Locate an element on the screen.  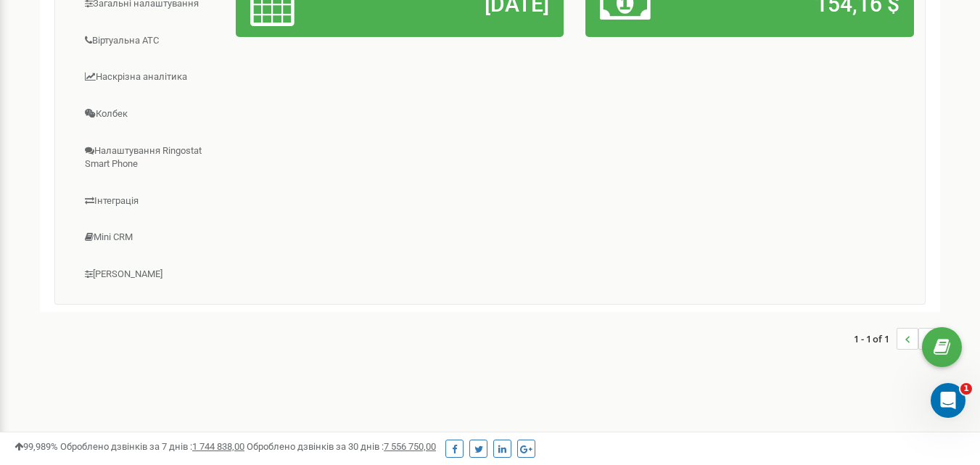
u: 7 556 750,00 is located at coordinates (410, 446).